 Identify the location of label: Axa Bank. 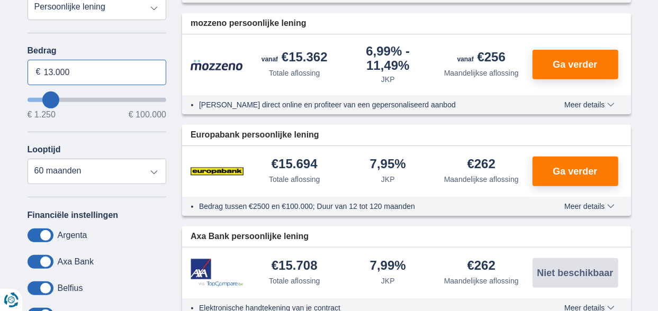
(76, 262).